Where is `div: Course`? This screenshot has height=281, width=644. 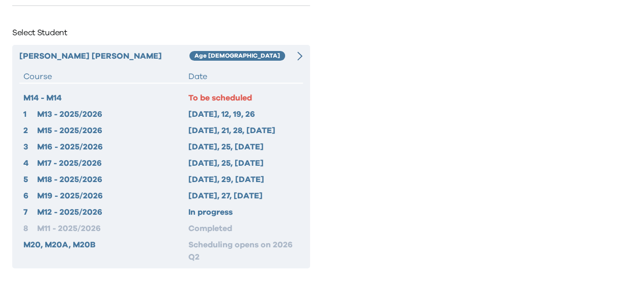
div: Course is located at coordinates (106, 76).